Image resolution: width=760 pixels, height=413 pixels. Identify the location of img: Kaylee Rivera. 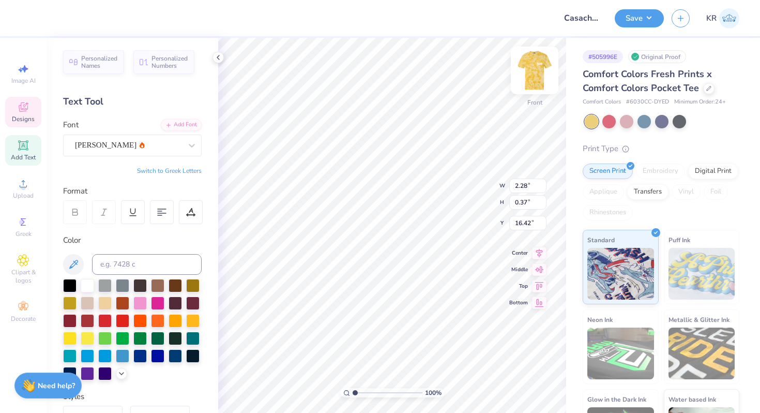
(729, 18).